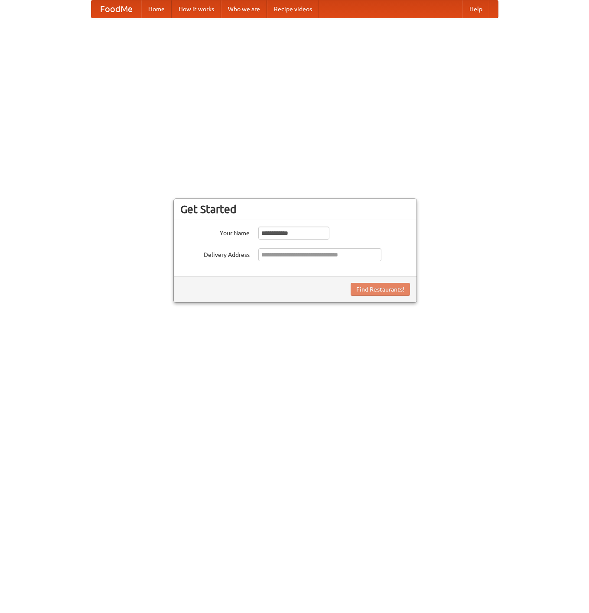 The width and height of the screenshot is (589, 613). Describe the element at coordinates (215, 253) in the screenshot. I see `label: Delivery Address` at that location.